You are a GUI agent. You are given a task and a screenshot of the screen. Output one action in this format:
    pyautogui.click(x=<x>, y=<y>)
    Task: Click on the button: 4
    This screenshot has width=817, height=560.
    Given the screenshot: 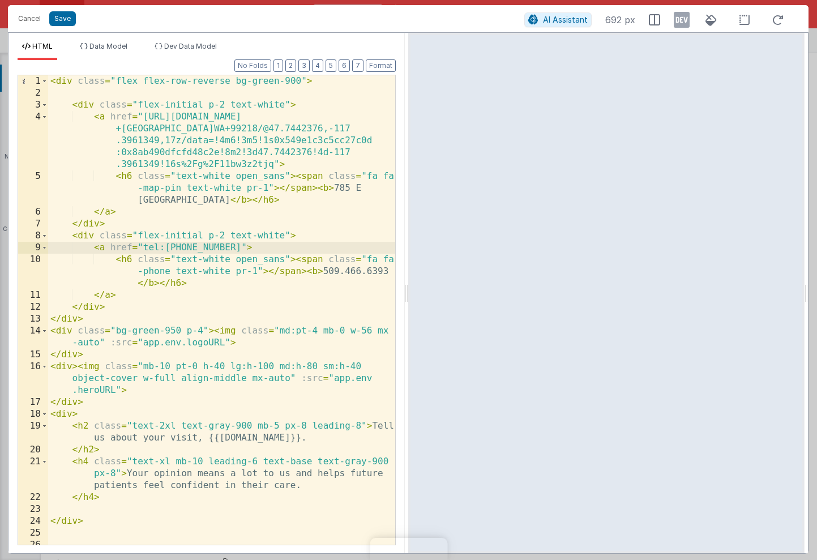 What is the action you would take?
    pyautogui.click(x=318, y=66)
    